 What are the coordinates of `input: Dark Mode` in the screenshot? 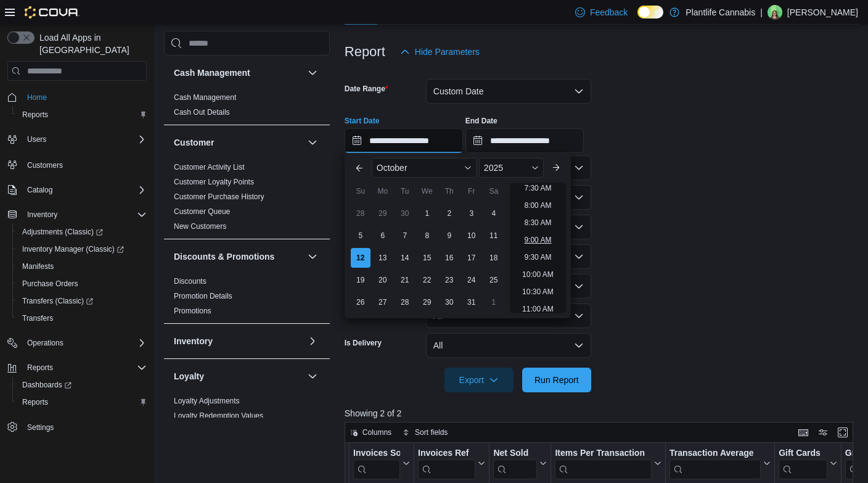 It's located at (650, 12).